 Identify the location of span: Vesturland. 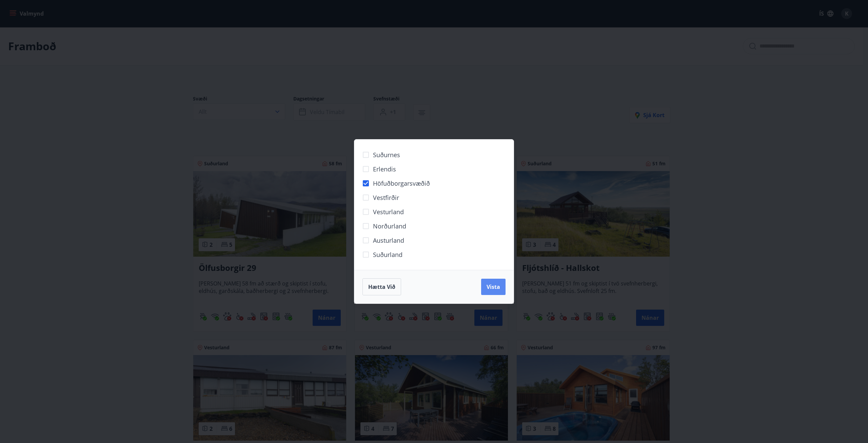
(388, 212).